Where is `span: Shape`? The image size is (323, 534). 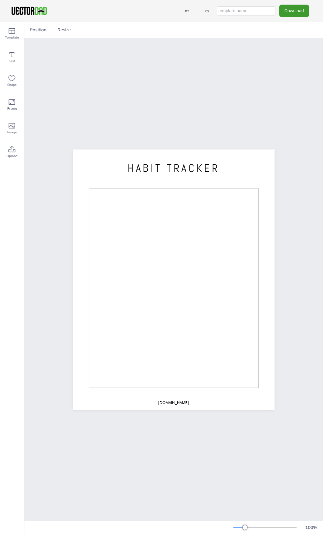 span: Shape is located at coordinates (12, 85).